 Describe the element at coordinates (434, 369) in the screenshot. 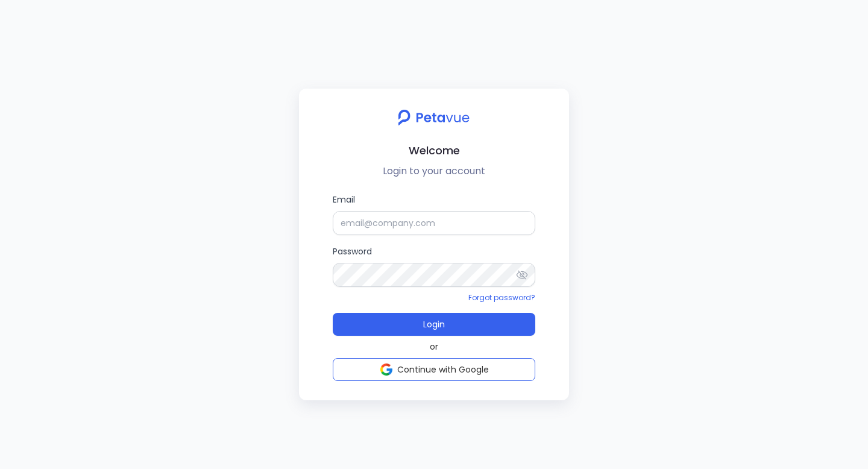

I see `button: Continue with Google` at that location.